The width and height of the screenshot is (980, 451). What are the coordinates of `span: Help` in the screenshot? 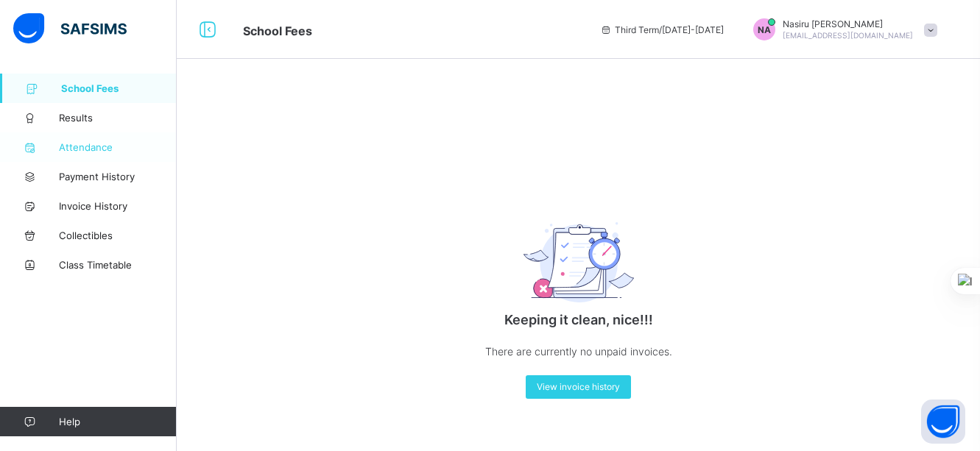 It's located at (117, 422).